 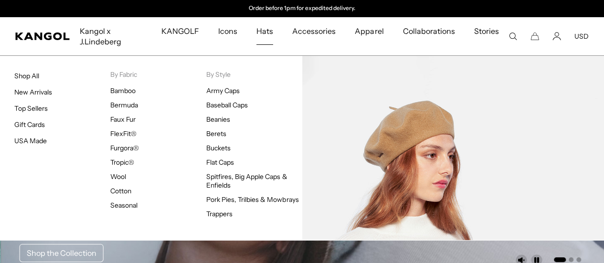 I want to click on button: Go to slide 3, so click(x=579, y=260).